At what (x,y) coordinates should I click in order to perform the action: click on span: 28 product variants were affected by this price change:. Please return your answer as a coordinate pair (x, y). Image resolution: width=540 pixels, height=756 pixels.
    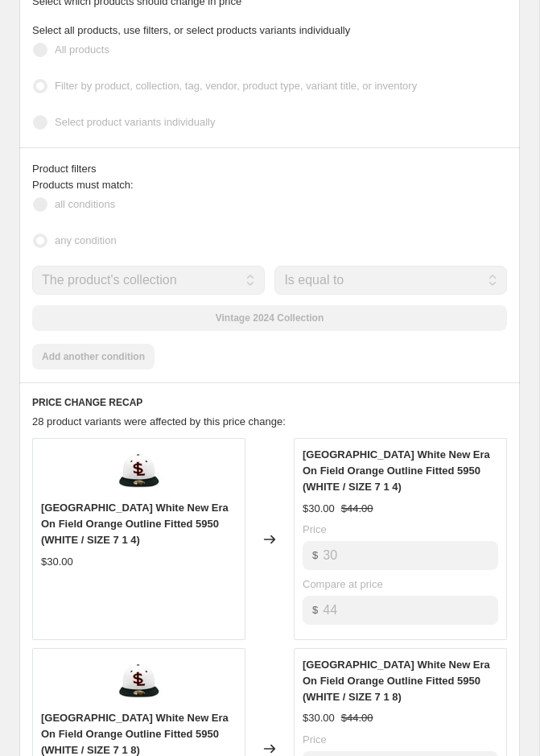
    Looking at the image, I should click on (159, 421).